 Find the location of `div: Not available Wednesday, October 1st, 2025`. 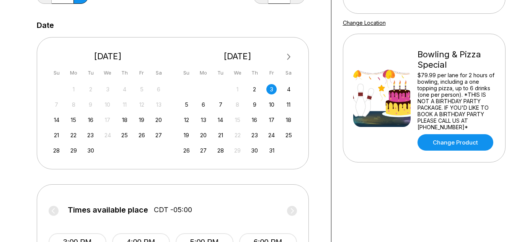

div: Not available Wednesday, October 1st, 2025 is located at coordinates (237, 89).